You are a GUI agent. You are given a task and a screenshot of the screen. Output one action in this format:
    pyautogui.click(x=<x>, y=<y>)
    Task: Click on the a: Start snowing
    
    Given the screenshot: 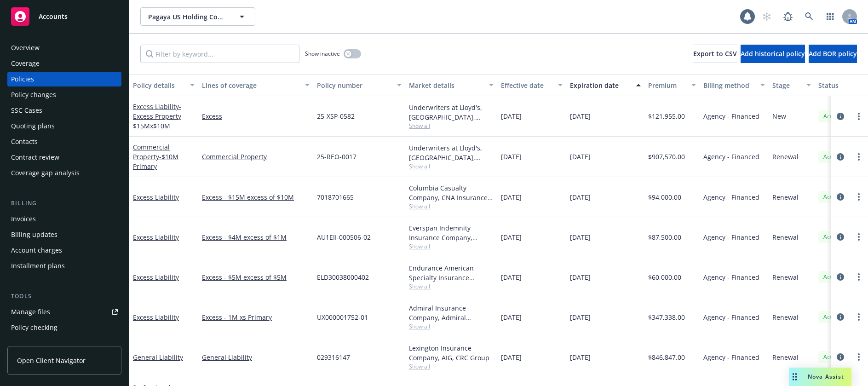 What is the action you would take?
    pyautogui.click(x=766, y=17)
    